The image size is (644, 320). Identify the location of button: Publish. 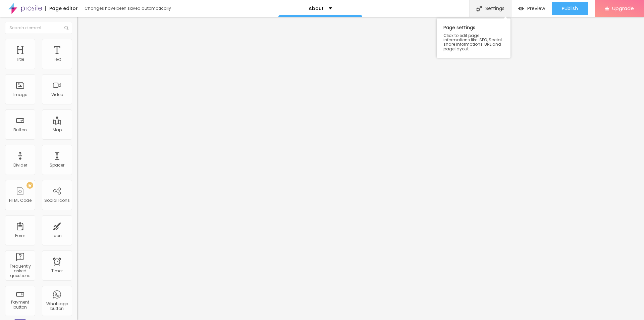
(570, 8).